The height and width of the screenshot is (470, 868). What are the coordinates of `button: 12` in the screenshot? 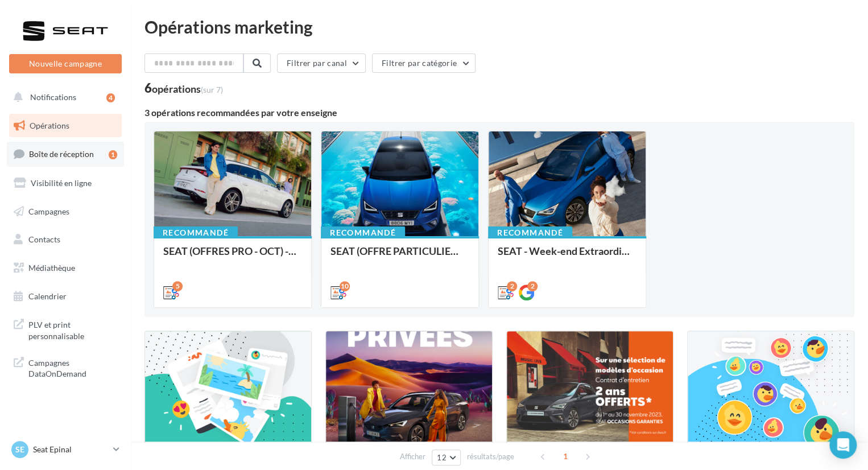 It's located at (446, 457).